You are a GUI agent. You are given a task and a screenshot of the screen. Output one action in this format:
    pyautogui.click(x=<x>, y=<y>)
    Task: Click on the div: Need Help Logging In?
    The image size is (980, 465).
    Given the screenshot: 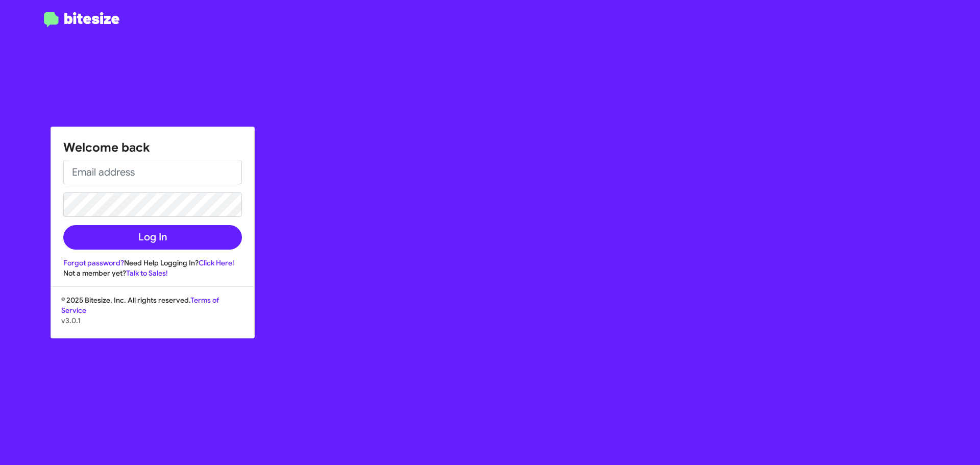 What is the action you would take?
    pyautogui.click(x=153, y=263)
    